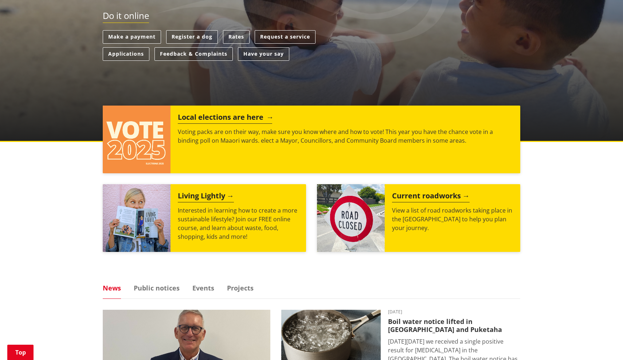 The width and height of the screenshot is (623, 360). I want to click on h2: Current roadworks, so click(430, 197).